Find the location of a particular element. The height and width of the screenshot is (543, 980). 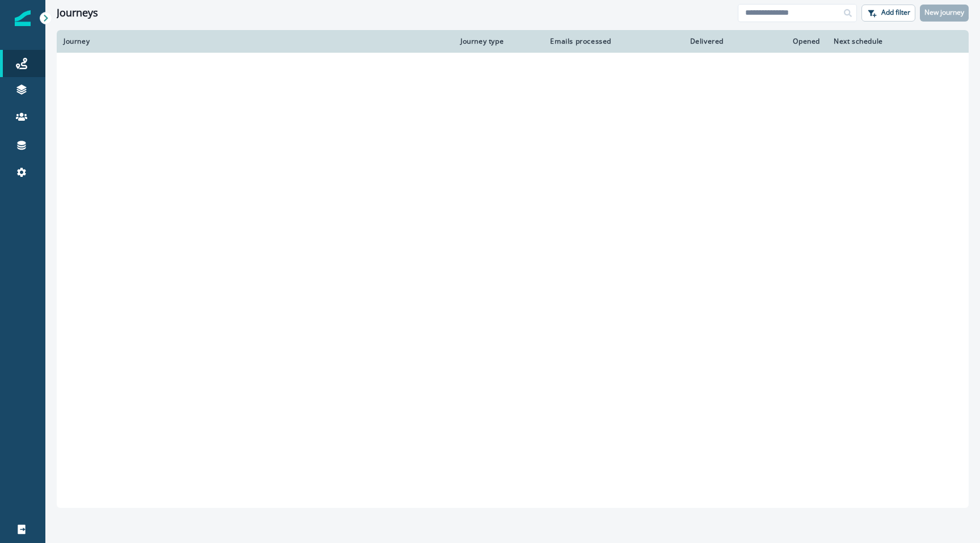

button: Add filter is located at coordinates (888, 13).